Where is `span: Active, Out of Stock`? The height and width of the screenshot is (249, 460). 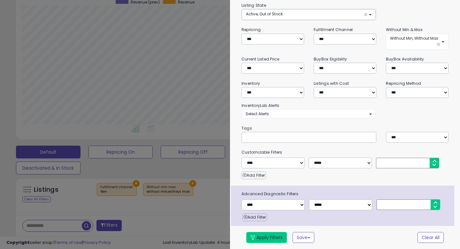
span: Active, Out of Stock is located at coordinates (264, 14).